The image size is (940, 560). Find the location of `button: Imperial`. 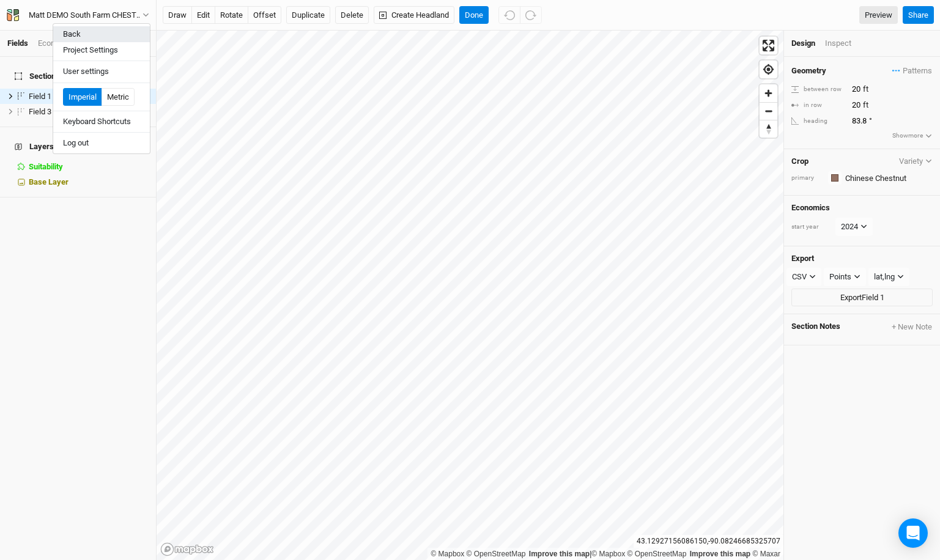

button: Imperial is located at coordinates (83, 97).